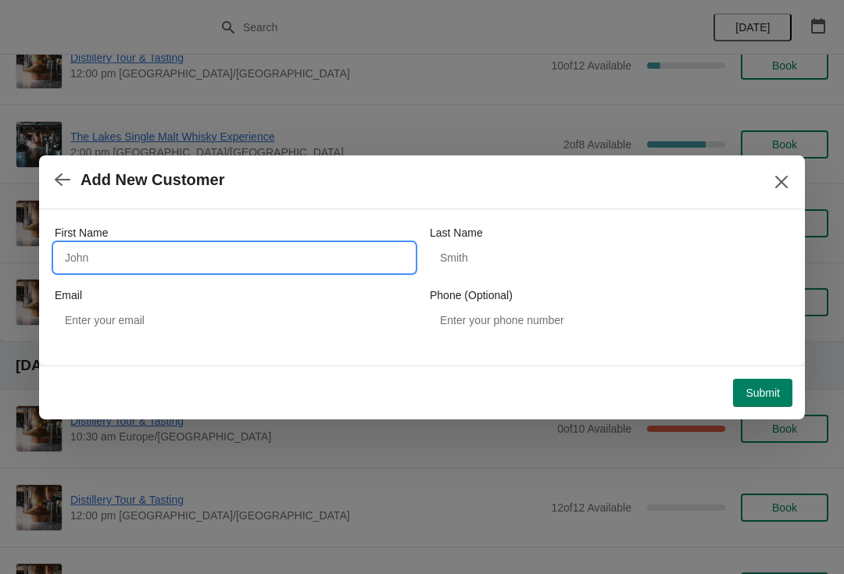 The image size is (844, 574). I want to click on button: Submit, so click(763, 393).